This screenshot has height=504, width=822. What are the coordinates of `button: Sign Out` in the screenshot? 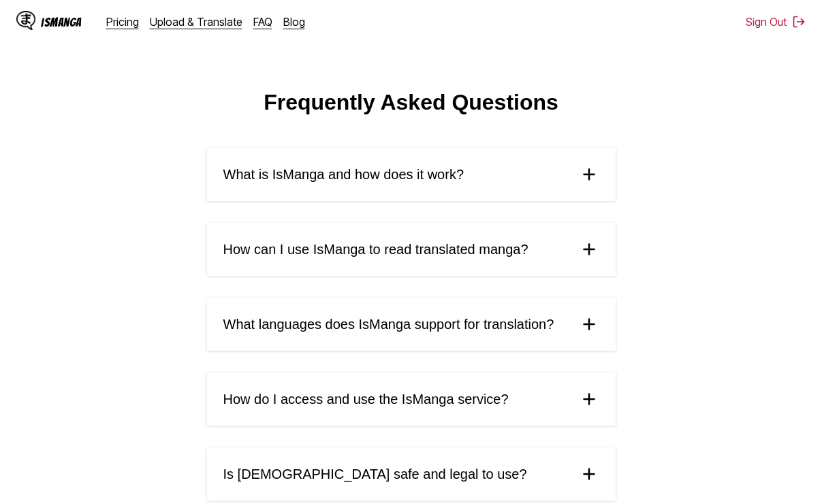 It's located at (776, 22).